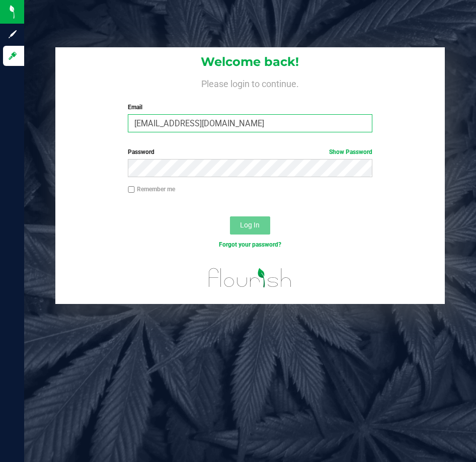 The height and width of the screenshot is (462, 476). Describe the element at coordinates (151, 189) in the screenshot. I see `label: Remember me` at that location.